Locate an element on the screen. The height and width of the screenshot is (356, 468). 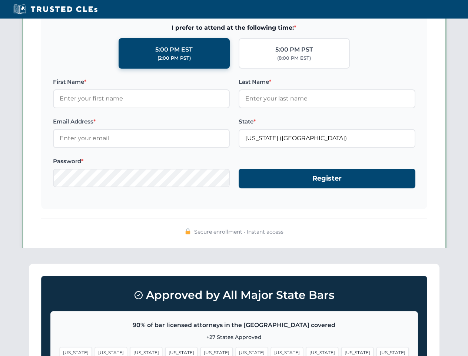
label: State is located at coordinates (327, 121).